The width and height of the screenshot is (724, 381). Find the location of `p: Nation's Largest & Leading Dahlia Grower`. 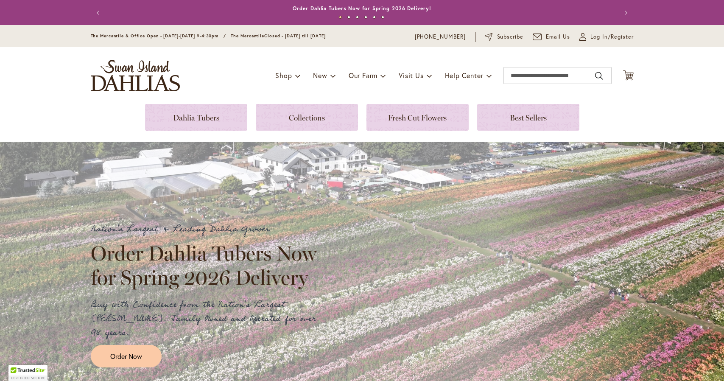

p: Nation's Largest & Leading Dahlia Grower is located at coordinates (207, 229).